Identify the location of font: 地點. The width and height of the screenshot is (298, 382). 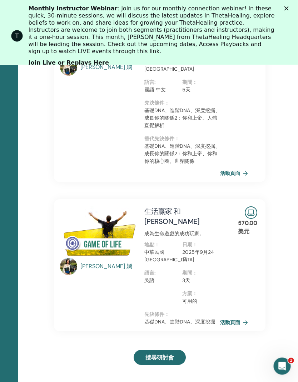
(149, 245).